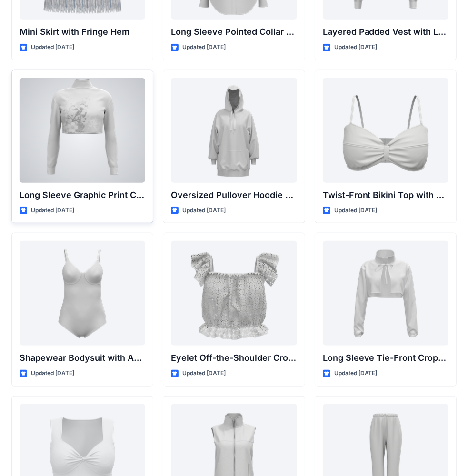 This screenshot has height=476, width=468. Describe the element at coordinates (82, 358) in the screenshot. I see `p: Shapewear Bodysuit with Adjustable Straps` at that location.